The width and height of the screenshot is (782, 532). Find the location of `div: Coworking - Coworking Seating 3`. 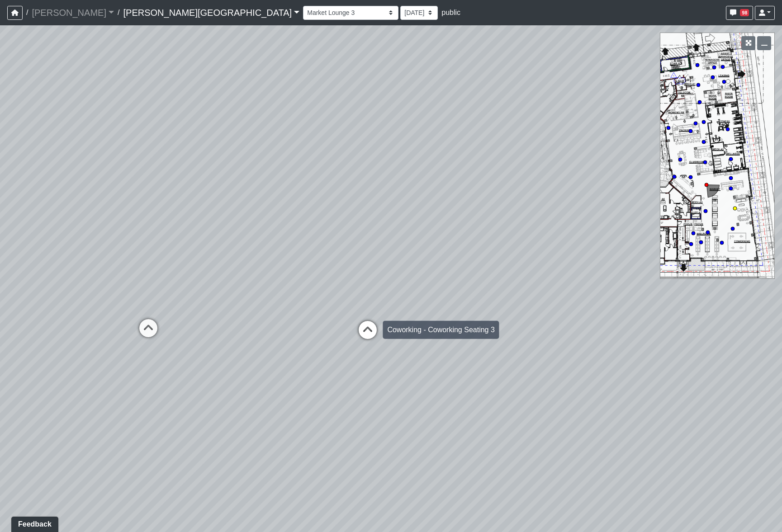

div: Coworking - Coworking Seating 3 is located at coordinates (441, 330).